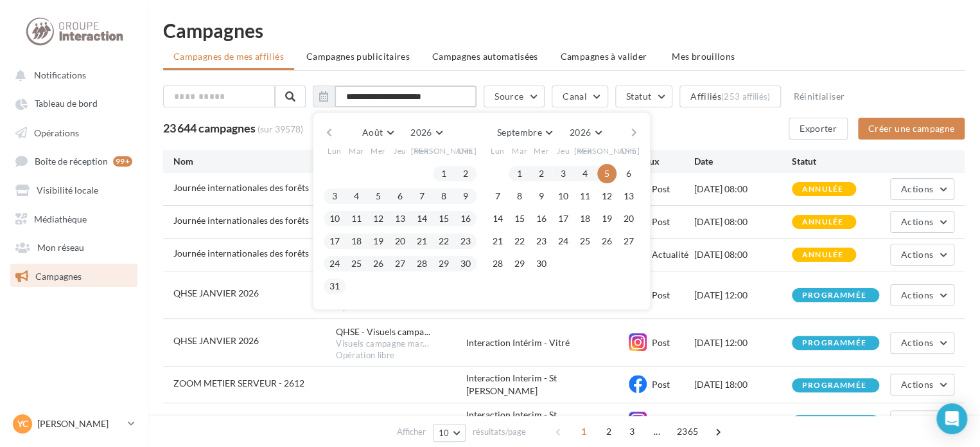 The image size is (980, 447). What do you see at coordinates (67, 190) in the screenshot?
I see `span: Visibilité locale` at bounding box center [67, 190].